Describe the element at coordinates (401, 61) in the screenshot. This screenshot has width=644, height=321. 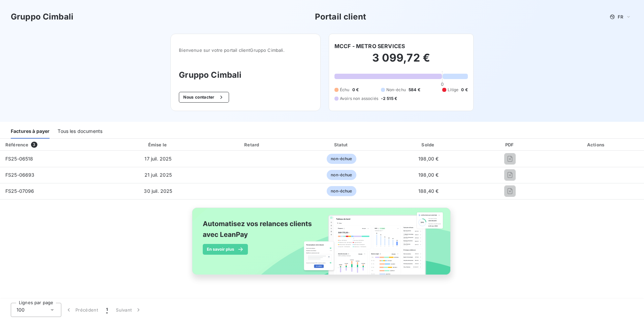
I see `h2: 3 099,72 €` at that location.